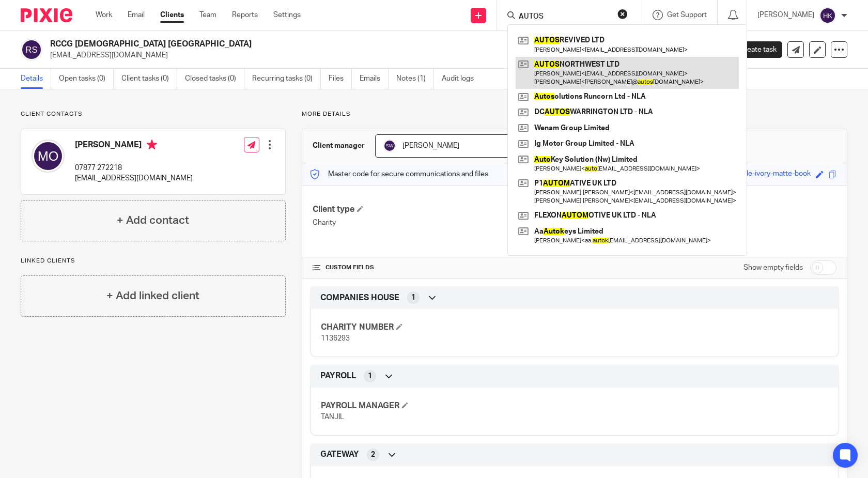  Describe the element at coordinates (575, 114) in the screenshot. I see `p: More details` at that location.